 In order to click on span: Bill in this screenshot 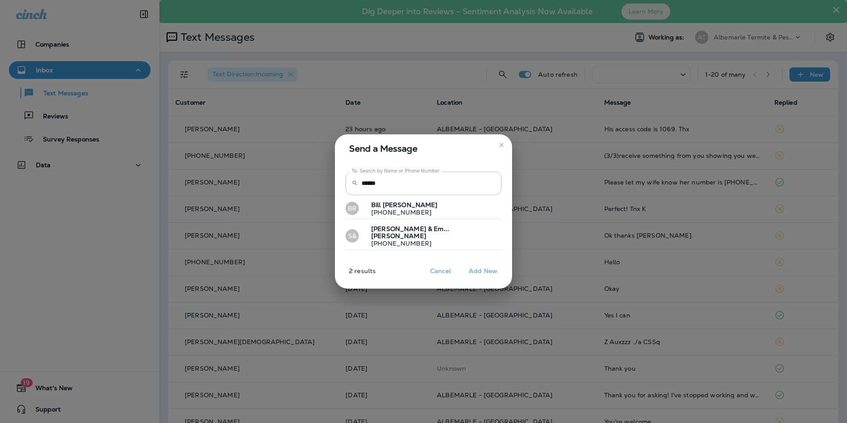, I will do `click(376, 205)`.